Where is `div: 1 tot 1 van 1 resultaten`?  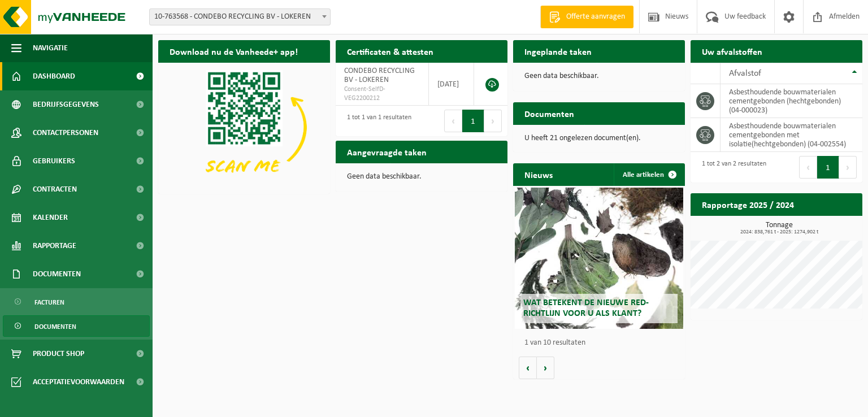 div: 1 tot 1 van 1 resultaten is located at coordinates (376, 121).